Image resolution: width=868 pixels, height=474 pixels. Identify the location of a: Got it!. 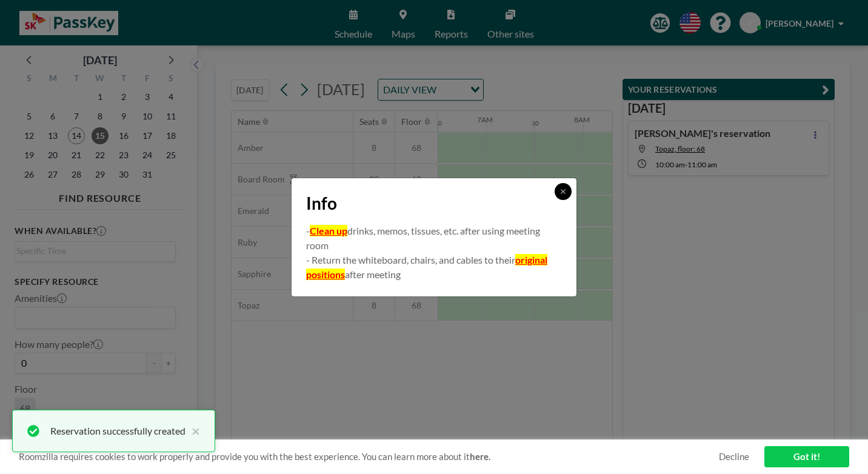
(807, 456).